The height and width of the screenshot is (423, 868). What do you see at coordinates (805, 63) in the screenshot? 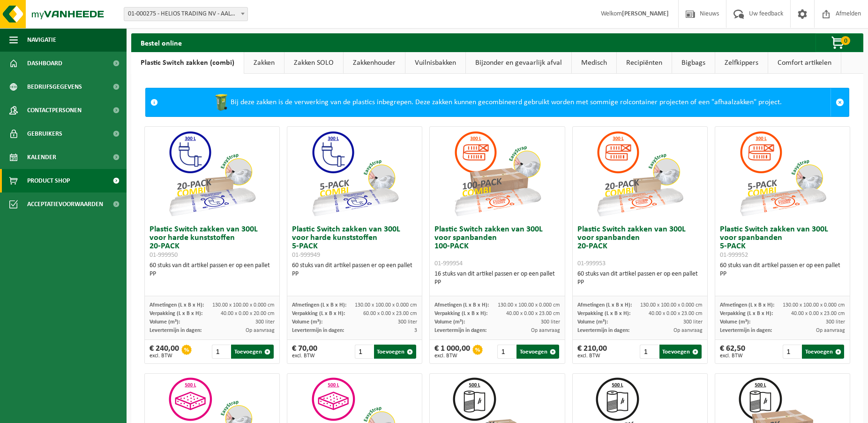
I see `a: Comfort artikelen` at bounding box center [805, 63].